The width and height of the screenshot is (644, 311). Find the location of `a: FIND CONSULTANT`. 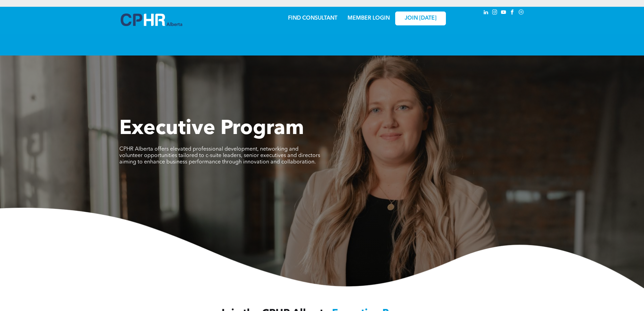

a: FIND CONSULTANT is located at coordinates (312, 18).